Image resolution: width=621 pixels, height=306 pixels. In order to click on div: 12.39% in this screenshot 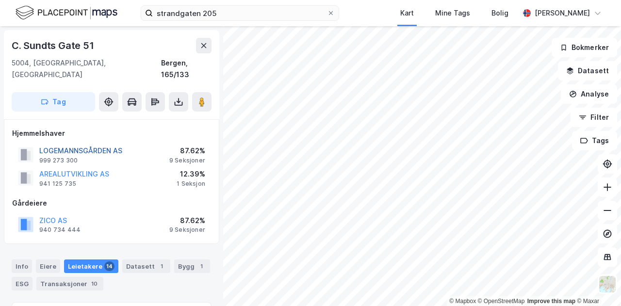, I will do `click(191, 174)`.